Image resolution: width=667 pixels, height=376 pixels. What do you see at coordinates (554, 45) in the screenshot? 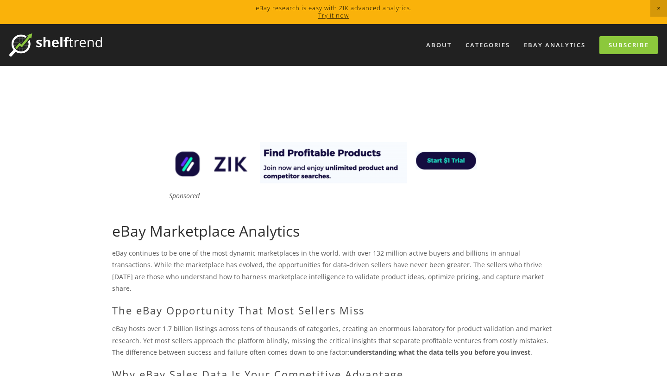
I see `a: eBay Analytics` at bounding box center [554, 45].